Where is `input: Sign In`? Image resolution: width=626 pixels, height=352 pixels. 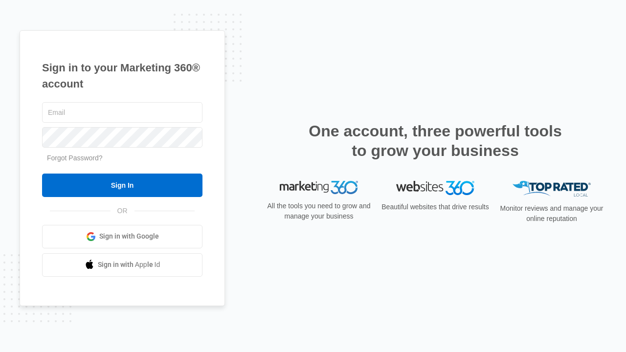 input: Sign In is located at coordinates (122, 185).